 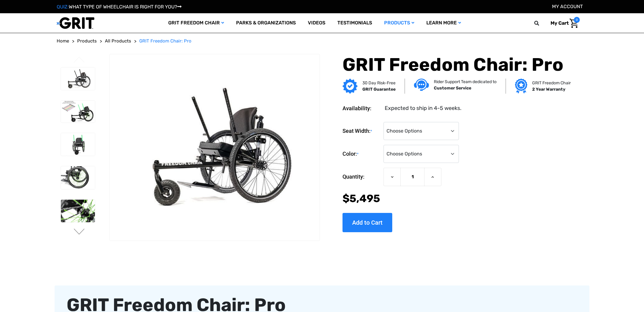 What do you see at coordinates (165, 41) in the screenshot?
I see `a: GRIT Freedom Chair: Pro` at bounding box center [165, 41].